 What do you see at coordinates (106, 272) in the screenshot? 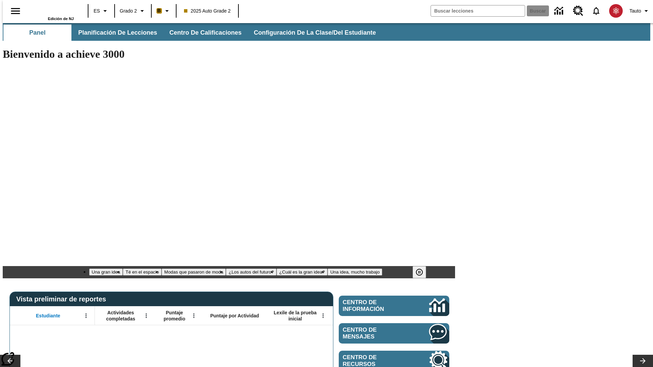
I see `button: Diapositiva 1 Una gran idea` at bounding box center [106, 272].